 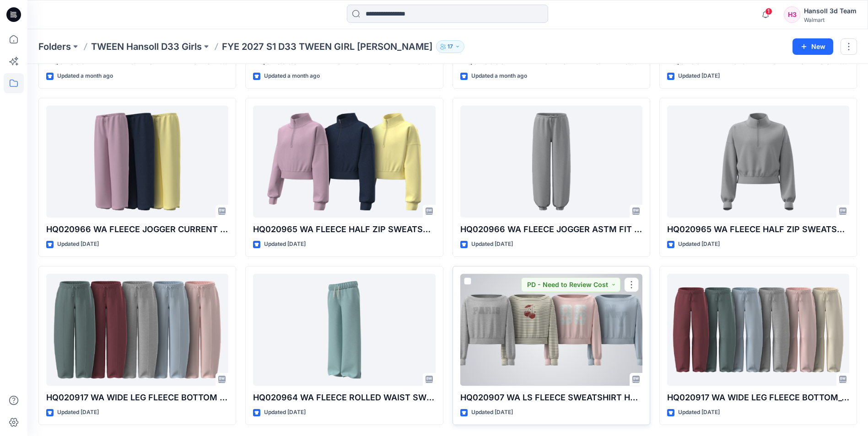 I want to click on p: HQ020964 WA FLEECE ROLLED WAIST SWEATPANT CURRENT FIT M(7/8), so click(x=344, y=398).